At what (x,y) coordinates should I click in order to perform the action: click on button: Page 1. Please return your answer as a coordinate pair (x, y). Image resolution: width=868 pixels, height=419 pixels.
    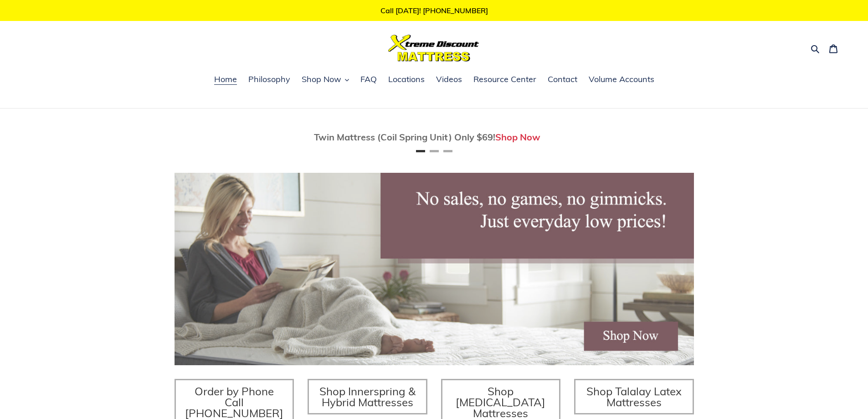
    Looking at the image, I should click on (421, 151).